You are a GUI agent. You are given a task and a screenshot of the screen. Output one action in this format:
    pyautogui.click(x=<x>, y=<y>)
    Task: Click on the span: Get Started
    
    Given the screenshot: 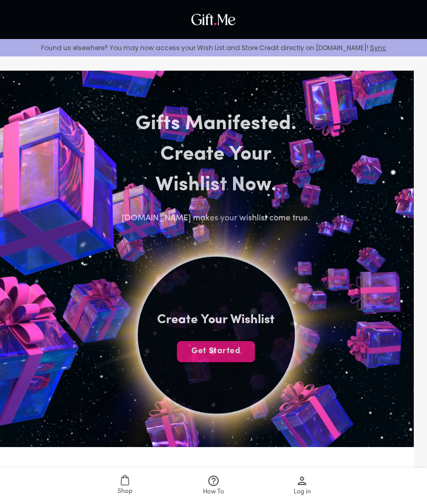 What is the action you would take?
    pyautogui.click(x=216, y=351)
    